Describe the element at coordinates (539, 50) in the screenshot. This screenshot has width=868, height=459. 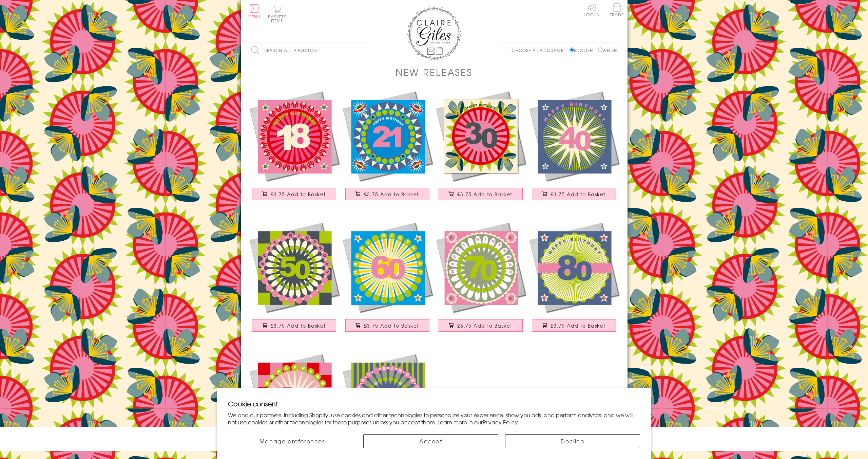
I see `p: Choose a language:` at that location.